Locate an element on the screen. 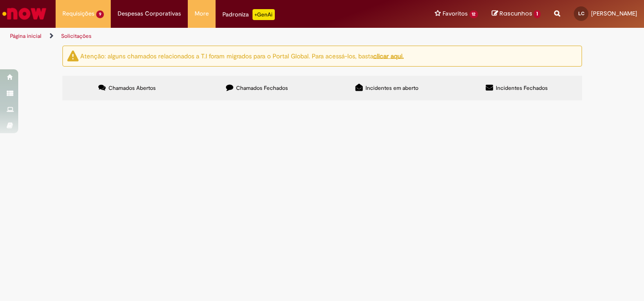  span: 9 is located at coordinates (100, 14).